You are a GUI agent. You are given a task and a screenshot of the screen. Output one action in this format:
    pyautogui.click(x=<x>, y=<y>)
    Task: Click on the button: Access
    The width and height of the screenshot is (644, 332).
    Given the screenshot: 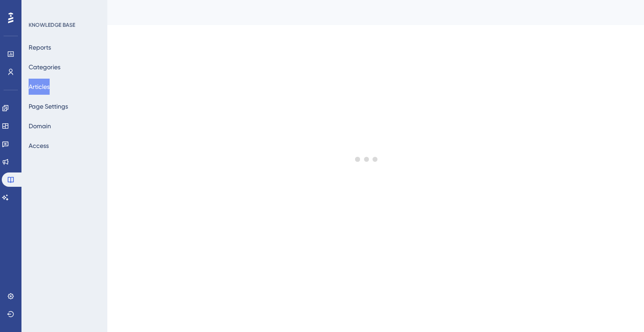 What is the action you would take?
    pyautogui.click(x=38, y=146)
    